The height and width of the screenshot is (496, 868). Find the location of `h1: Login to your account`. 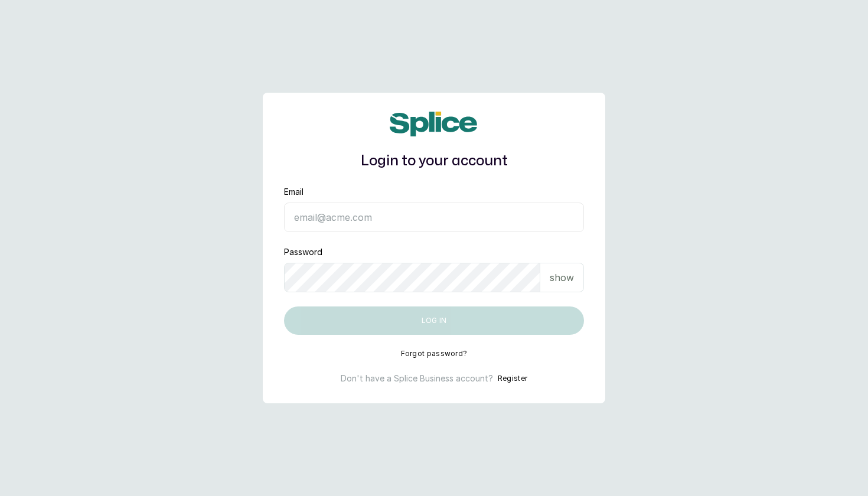

h1: Login to your account is located at coordinates (434, 161).